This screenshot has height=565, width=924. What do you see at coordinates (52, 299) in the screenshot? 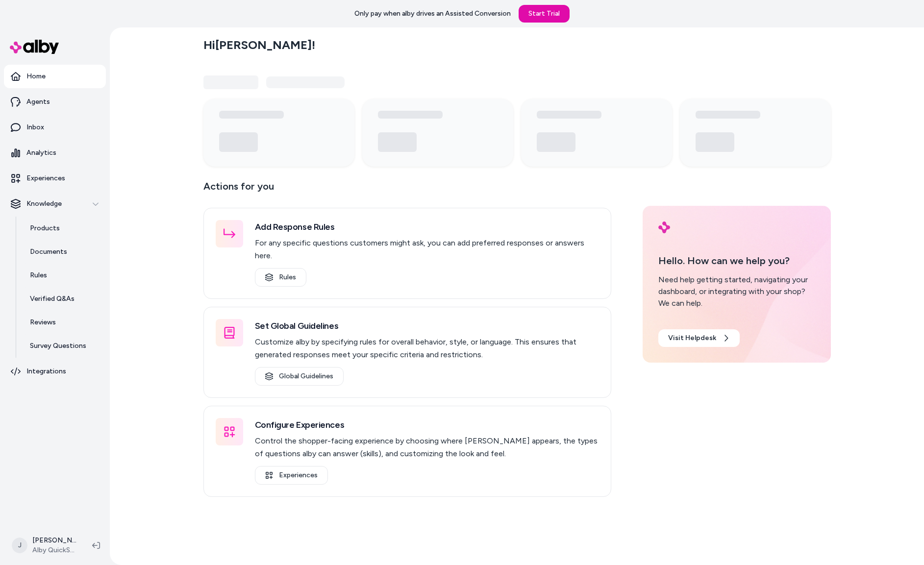
I see `p: Verified Q&As` at bounding box center [52, 299].